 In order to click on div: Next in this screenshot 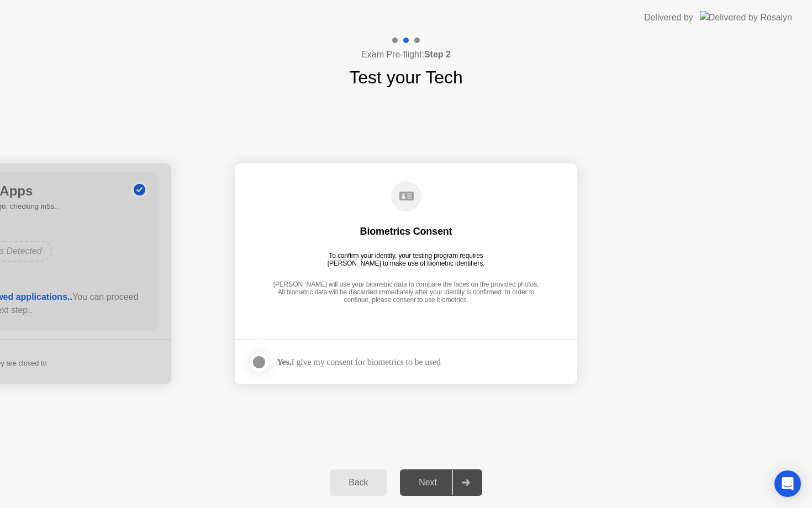, I will do `click(428, 483)`.